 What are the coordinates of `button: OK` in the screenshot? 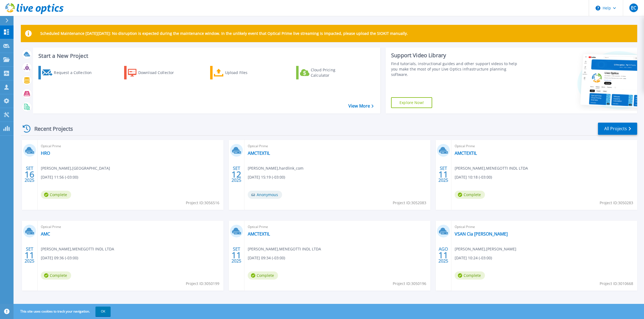 It's located at (103, 311).